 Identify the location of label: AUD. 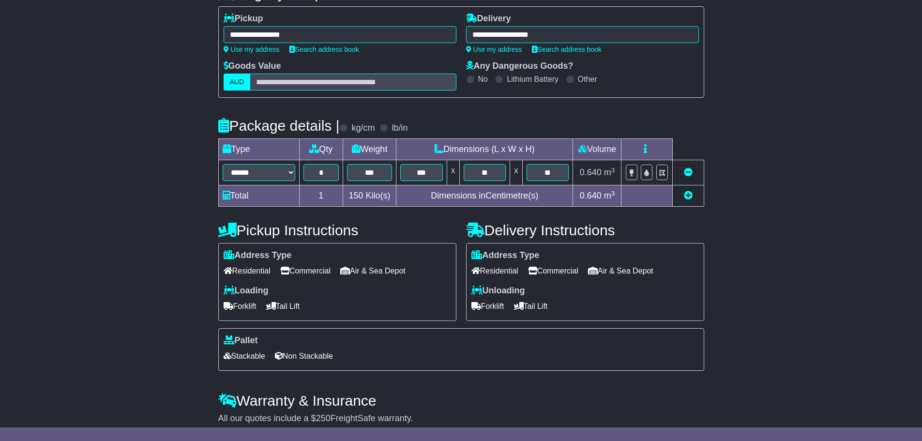
(237, 82).